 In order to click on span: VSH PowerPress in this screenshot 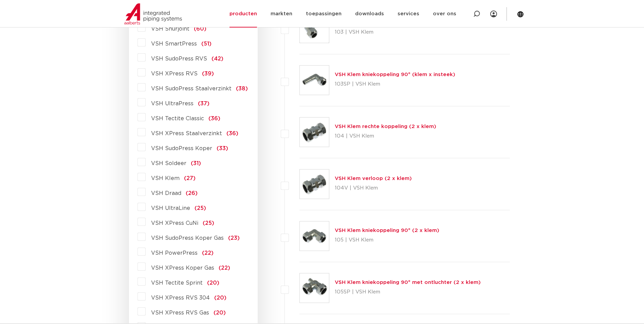, I will do `click(174, 253)`.